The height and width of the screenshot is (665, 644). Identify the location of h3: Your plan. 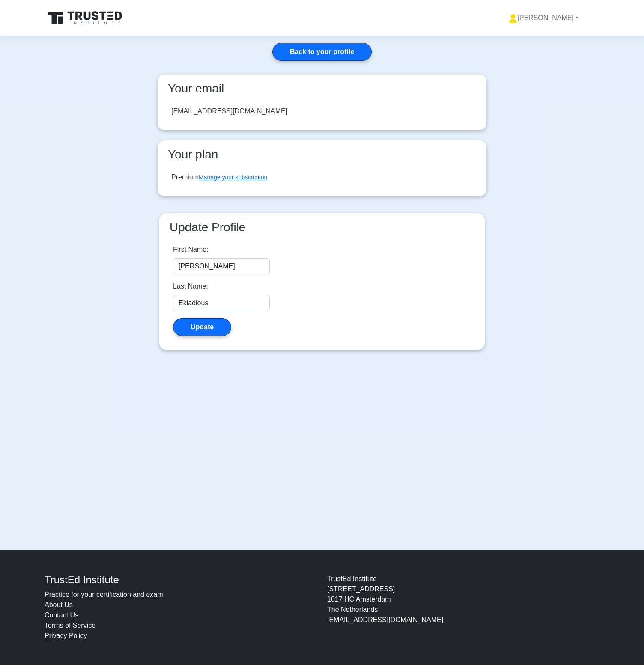
(322, 154).